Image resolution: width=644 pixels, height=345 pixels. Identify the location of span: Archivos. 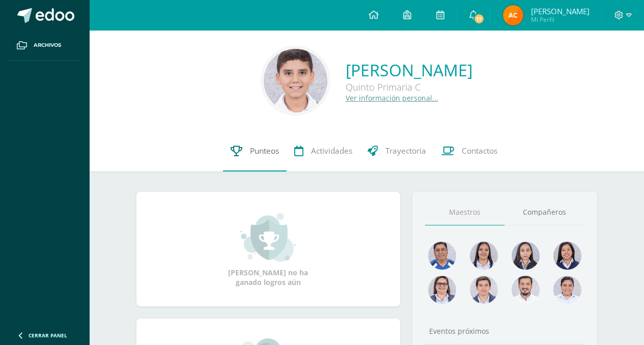
(47, 45).